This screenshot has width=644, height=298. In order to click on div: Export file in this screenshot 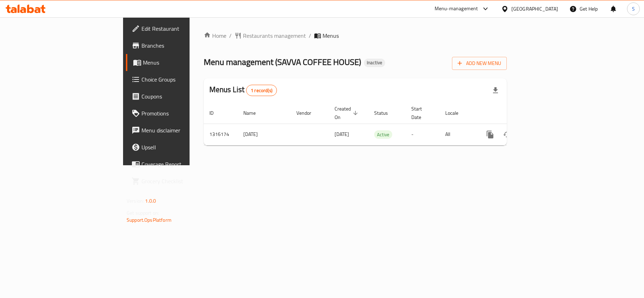, I will do `click(495, 90)`.